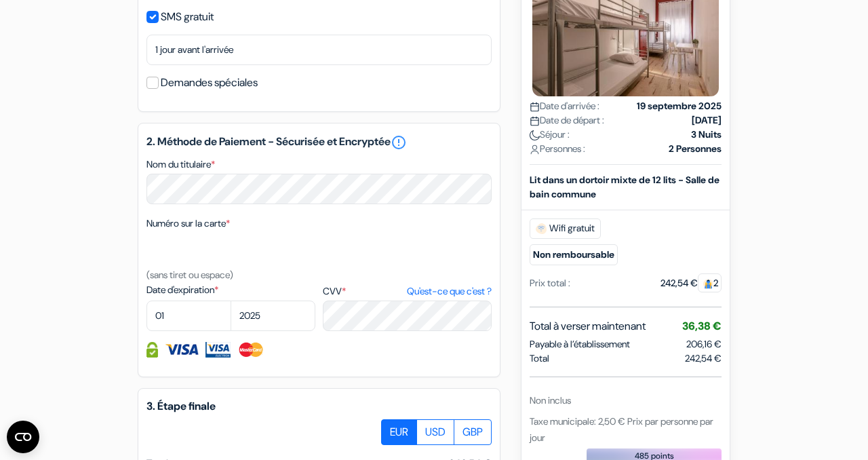  Describe the element at coordinates (549, 134) in the screenshot. I see `span: Séjour :` at that location.